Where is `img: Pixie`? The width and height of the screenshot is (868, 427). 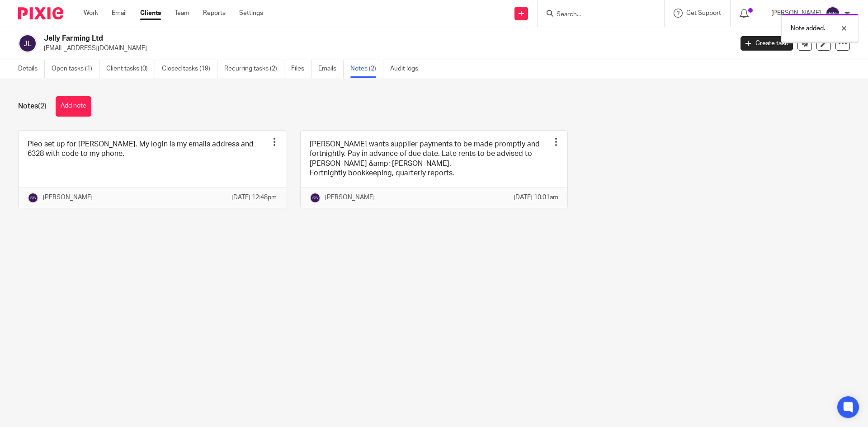 img: Pixie is located at coordinates (41, 13).